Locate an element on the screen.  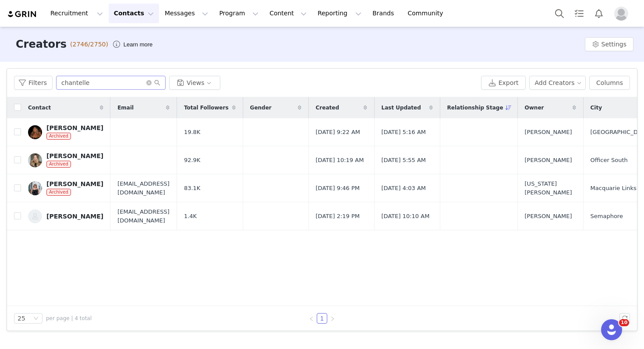
span: 10 is located at coordinates (624, 323).